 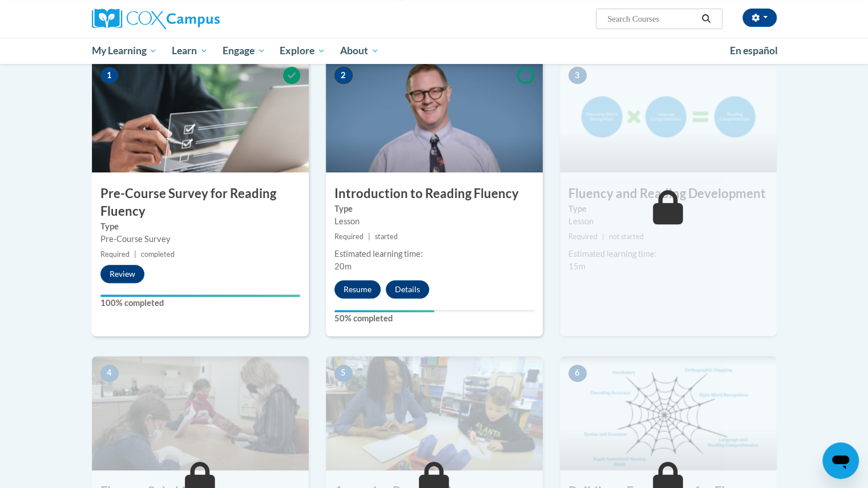 What do you see at coordinates (359, 51) in the screenshot?
I see `span: About` at bounding box center [359, 51].